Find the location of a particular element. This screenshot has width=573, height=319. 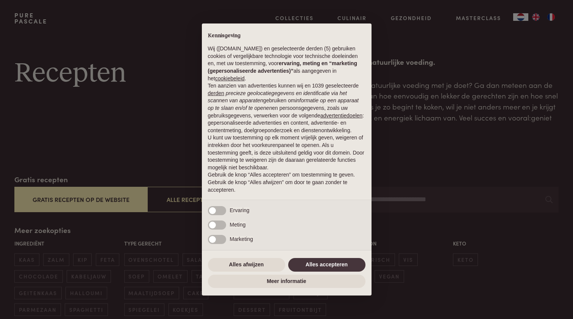

span: Marketing is located at coordinates (241, 239).